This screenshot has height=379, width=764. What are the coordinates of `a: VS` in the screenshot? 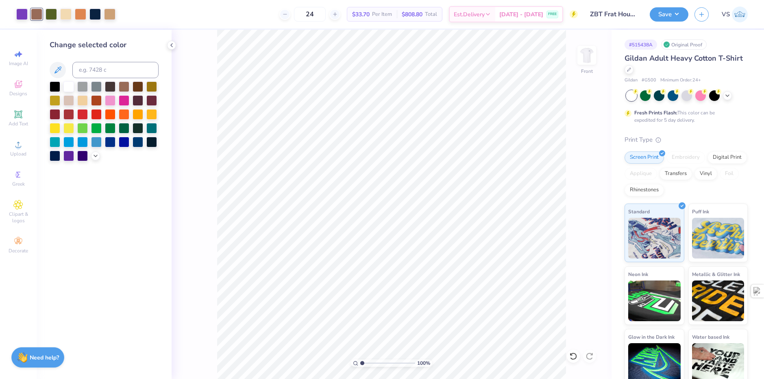 It's located at (735, 14).